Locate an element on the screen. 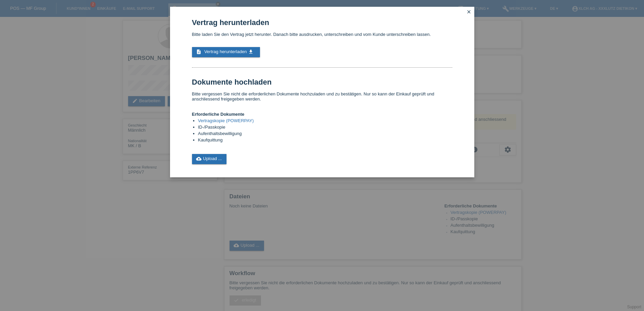 The width and height of the screenshot is (644, 311). span: Vertrag herunterladen is located at coordinates (226, 51).